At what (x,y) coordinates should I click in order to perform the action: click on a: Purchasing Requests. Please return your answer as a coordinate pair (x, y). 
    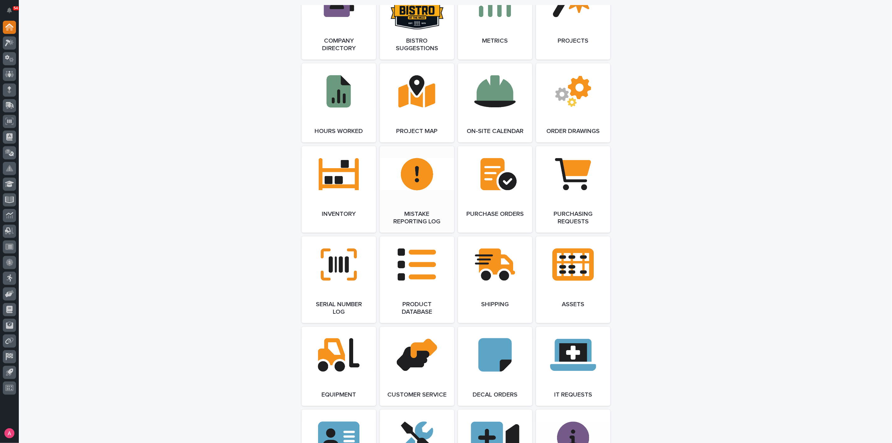
    Looking at the image, I should click on (573, 189).